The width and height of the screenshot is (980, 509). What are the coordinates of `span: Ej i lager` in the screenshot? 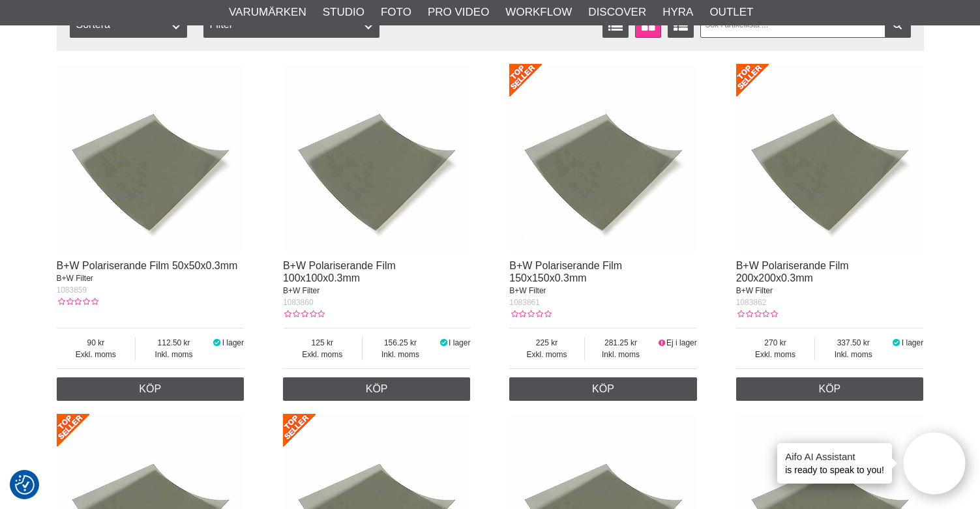 It's located at (682, 343).